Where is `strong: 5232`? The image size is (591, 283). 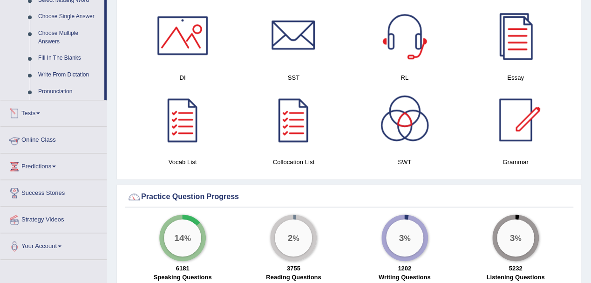
strong: 5232 is located at coordinates (515, 268).